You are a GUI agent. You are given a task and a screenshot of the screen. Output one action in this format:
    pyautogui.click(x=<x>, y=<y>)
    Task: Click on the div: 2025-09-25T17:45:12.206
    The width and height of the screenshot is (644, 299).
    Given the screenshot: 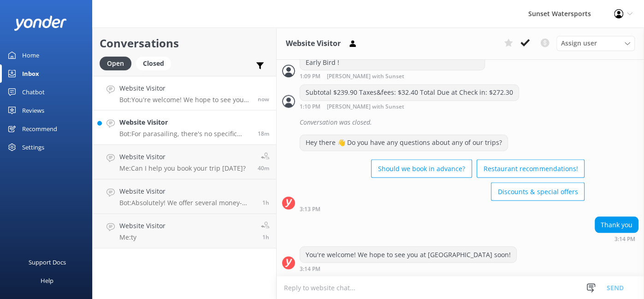 What is the action you would take?
    pyautogui.click(x=460, y=122)
    